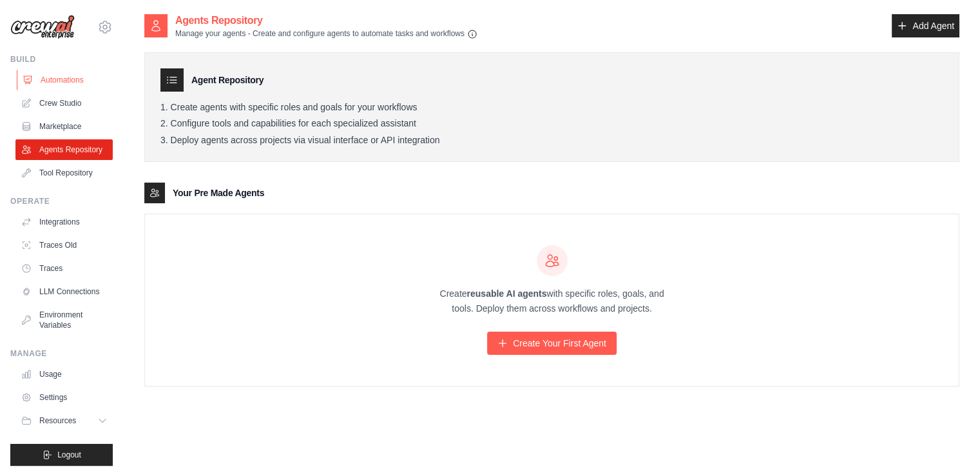  I want to click on button: Logout, so click(61, 455).